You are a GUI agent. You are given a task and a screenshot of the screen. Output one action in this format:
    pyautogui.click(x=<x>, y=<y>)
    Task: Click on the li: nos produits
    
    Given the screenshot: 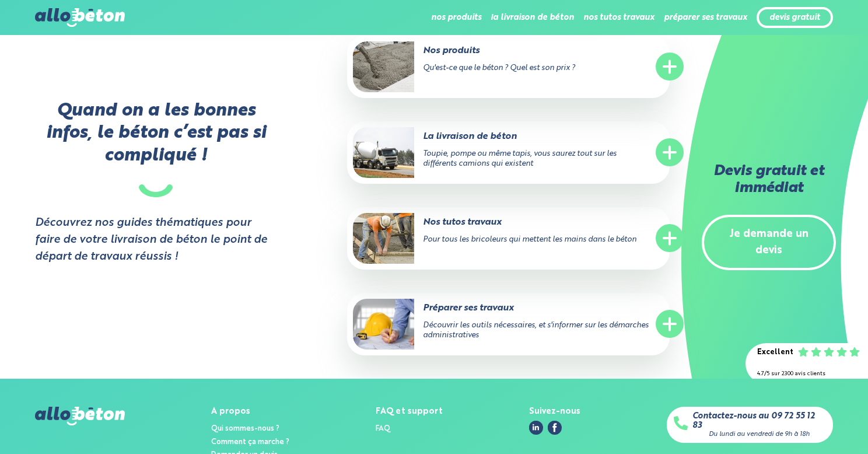 What is the action you would take?
    pyautogui.click(x=456, y=17)
    